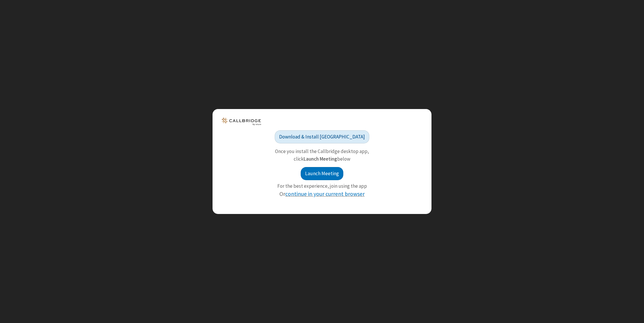 The width and height of the screenshot is (644, 323). I want to click on b: Launch Meeting, so click(320, 159).